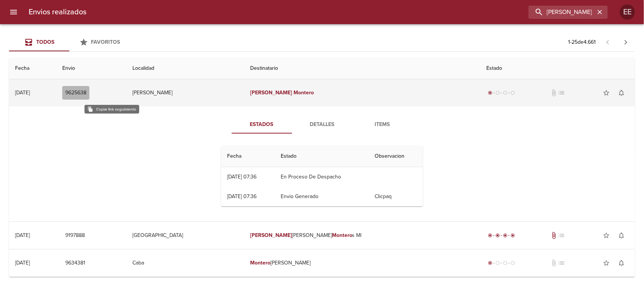 Image resolution: width=644 pixels, height=286 pixels. I want to click on th: Destinatario, so click(362, 68).